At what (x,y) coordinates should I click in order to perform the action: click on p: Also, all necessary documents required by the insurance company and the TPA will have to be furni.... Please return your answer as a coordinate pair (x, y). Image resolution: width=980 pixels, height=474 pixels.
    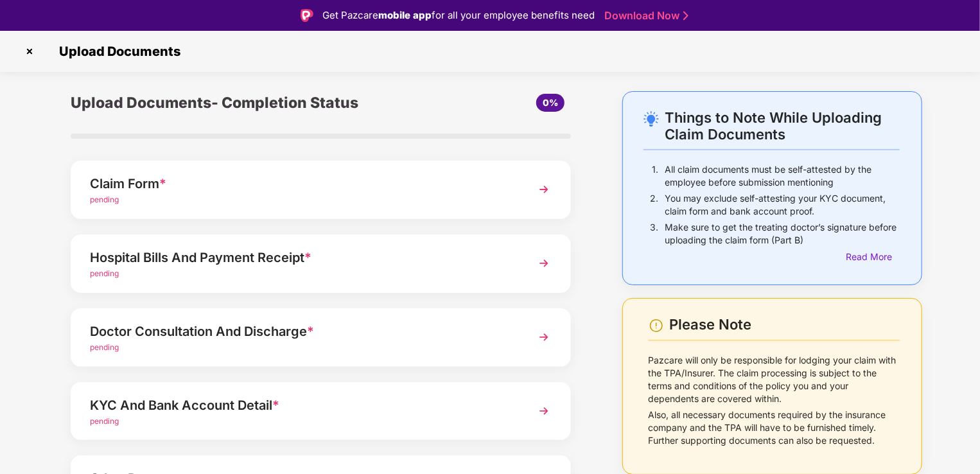
    Looking at the image, I should click on (774, 427).